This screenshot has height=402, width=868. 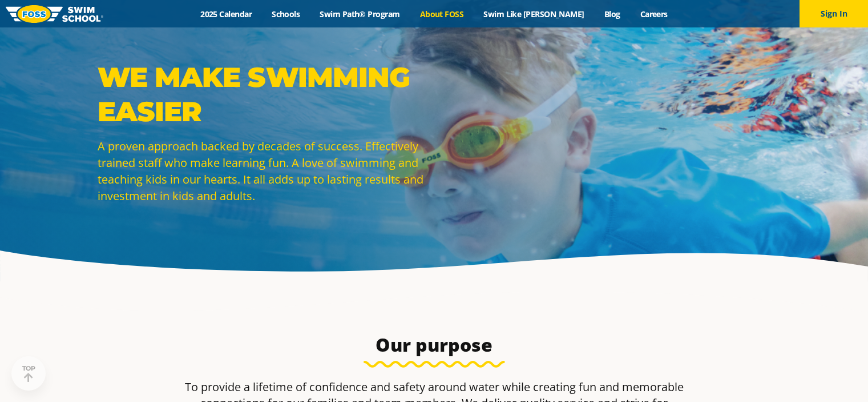 I want to click on p: WE MAKE SWIMMING EASIER, so click(x=263, y=95).